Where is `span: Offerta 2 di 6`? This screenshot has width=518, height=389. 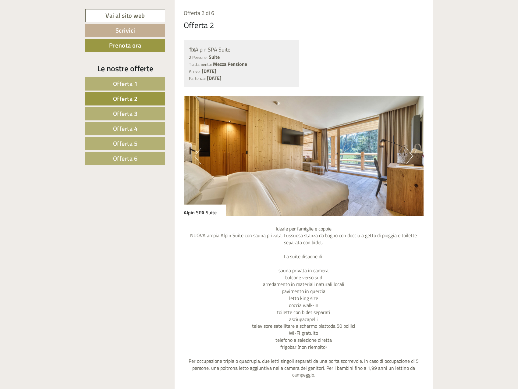
span: Offerta 2 di 6 is located at coordinates (199, 13).